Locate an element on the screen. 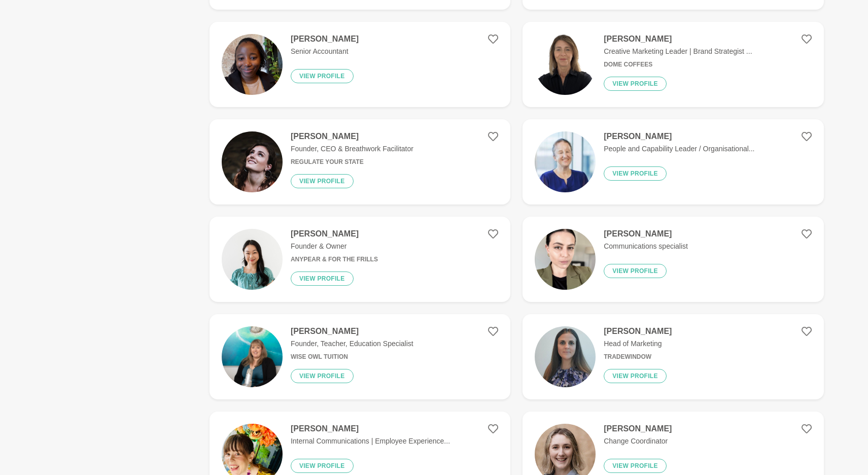 The image size is (868, 475). img: 675efa3b2e966e5c68b6c0b6a55f808c2d9d66a7-1333x2000.png is located at coordinates (565, 64).